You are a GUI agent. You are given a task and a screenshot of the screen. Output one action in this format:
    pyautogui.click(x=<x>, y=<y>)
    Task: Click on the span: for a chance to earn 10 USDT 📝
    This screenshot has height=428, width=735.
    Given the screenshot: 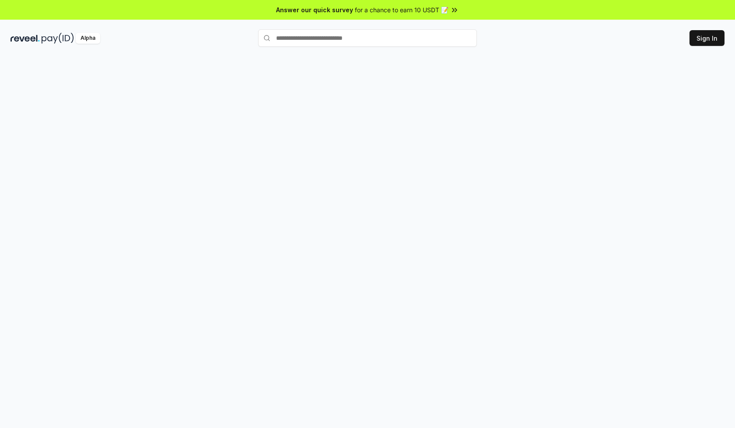 What is the action you would take?
    pyautogui.click(x=402, y=10)
    